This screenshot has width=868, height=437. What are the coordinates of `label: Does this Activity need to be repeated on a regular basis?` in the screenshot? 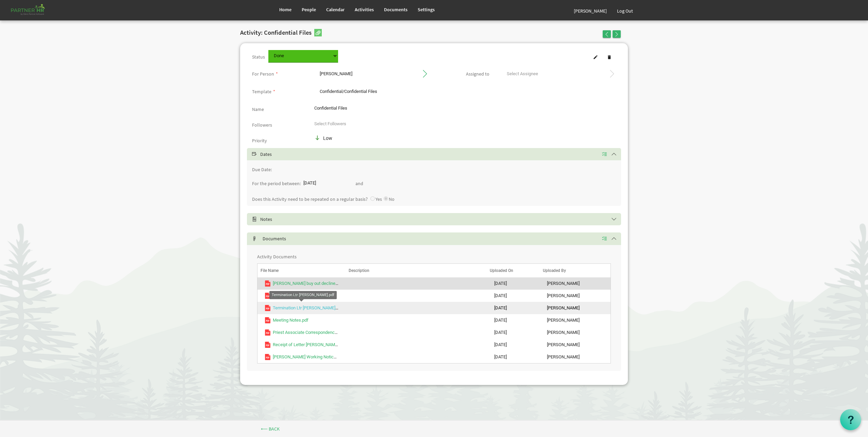 It's located at (310, 199).